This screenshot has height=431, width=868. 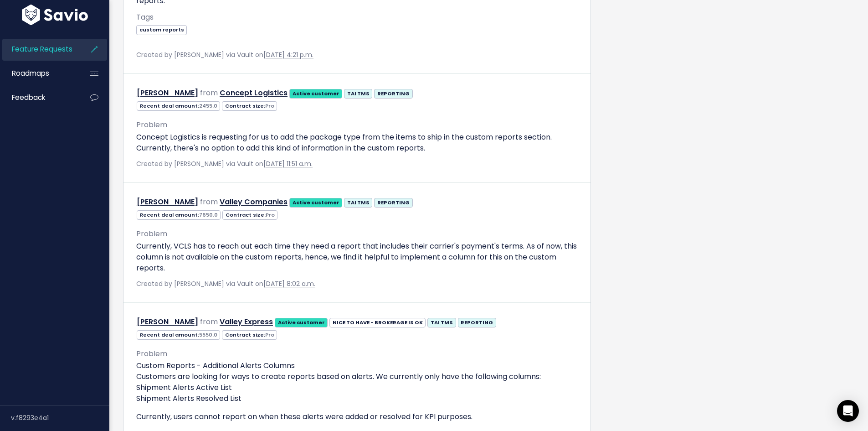 What do you see at coordinates (60, 418) in the screenshot?
I see `div: v.f8293e4a1` at bounding box center [60, 418].